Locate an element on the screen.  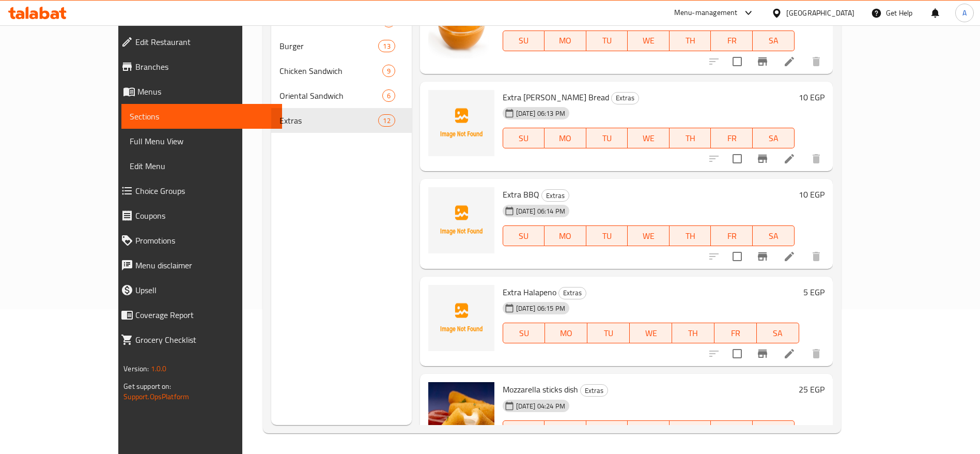
h6: 25 EGP is located at coordinates (812, 389).